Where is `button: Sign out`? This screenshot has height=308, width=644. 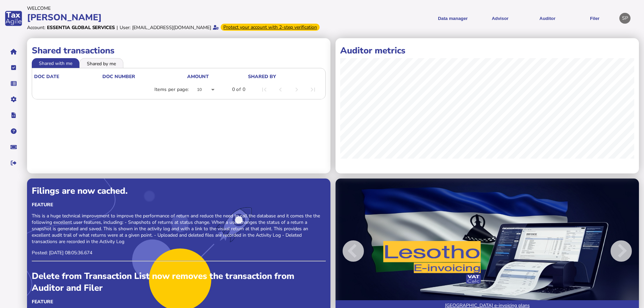 button: Sign out is located at coordinates (14, 162).